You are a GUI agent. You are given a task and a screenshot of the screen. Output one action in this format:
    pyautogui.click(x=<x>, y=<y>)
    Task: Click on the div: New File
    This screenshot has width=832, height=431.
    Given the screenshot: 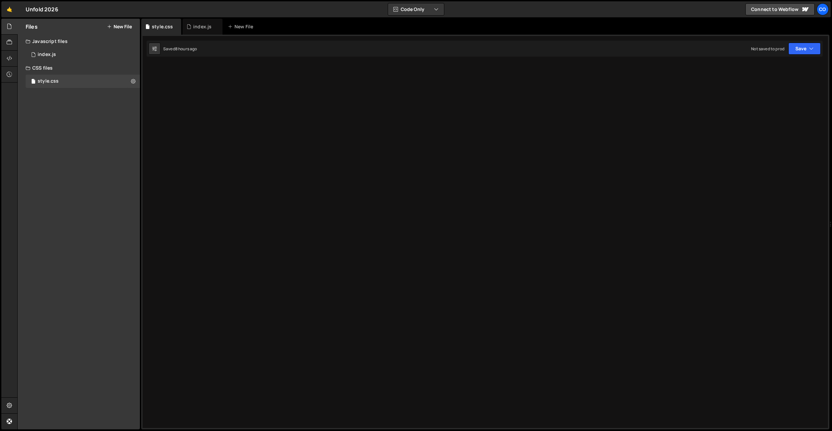 What is the action you would take?
    pyautogui.click(x=242, y=27)
    